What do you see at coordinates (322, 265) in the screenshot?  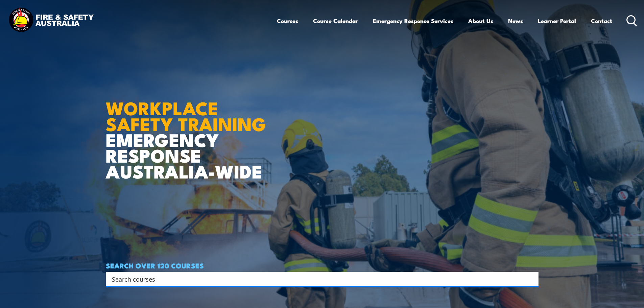 I see `h4: SEARCH OVER 120 COURSES` at bounding box center [322, 265].